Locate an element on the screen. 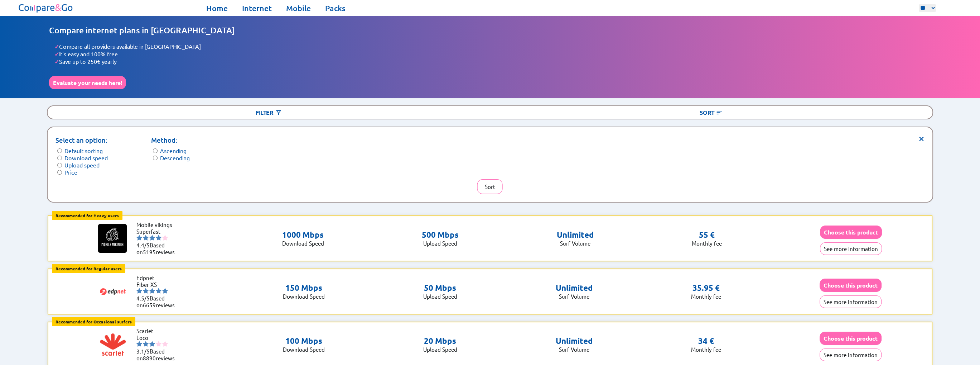 Image resolution: width=980 pixels, height=365 pixels. p: 50 Mbps is located at coordinates (440, 288).